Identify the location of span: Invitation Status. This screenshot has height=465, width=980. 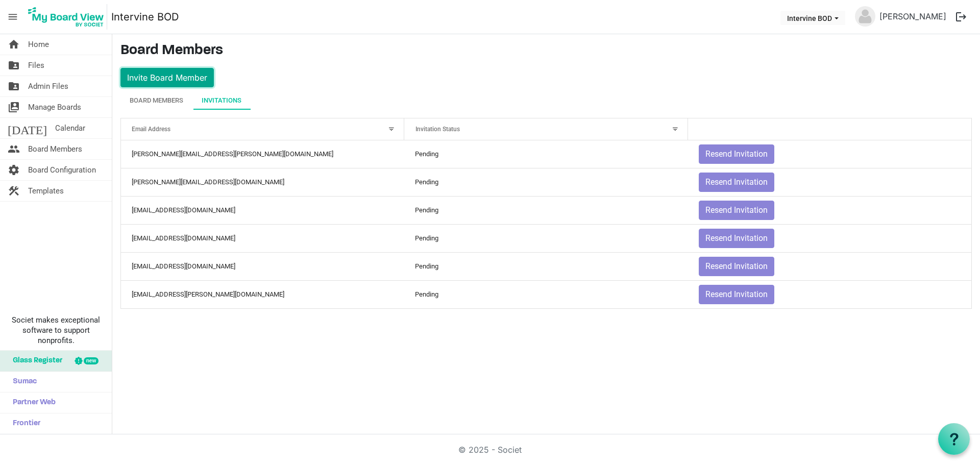
(438, 129).